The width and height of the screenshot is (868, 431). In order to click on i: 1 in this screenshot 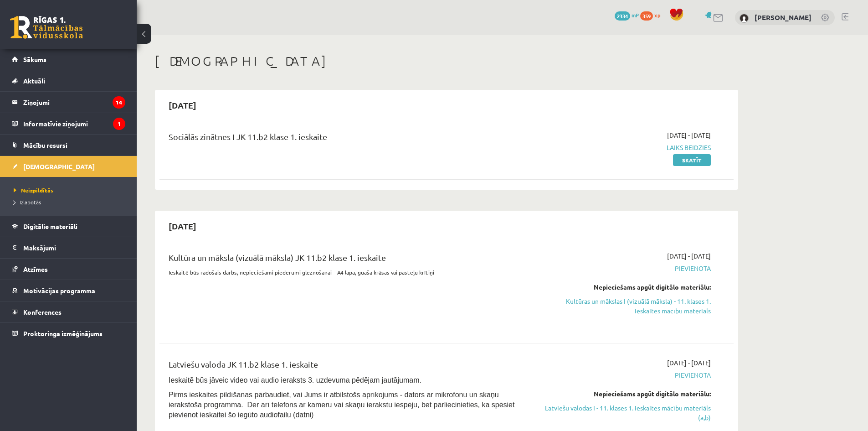, I will do `click(119, 123)`.